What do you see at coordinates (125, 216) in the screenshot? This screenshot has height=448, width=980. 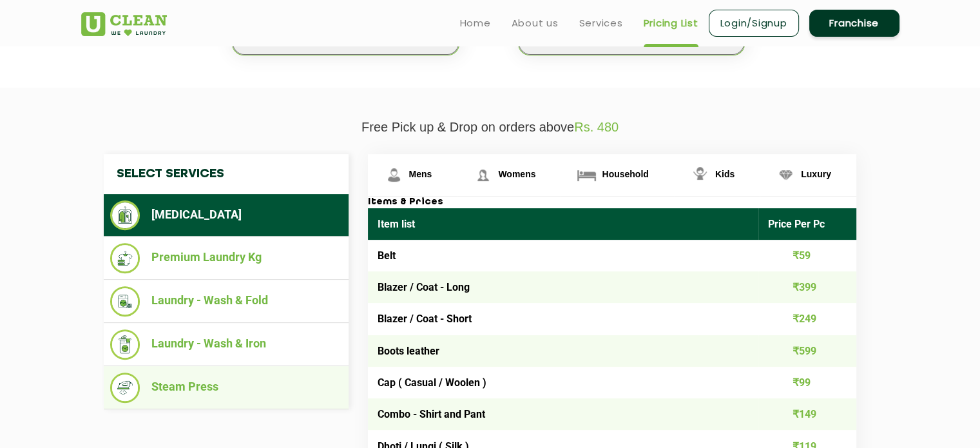 I see `img: Dry Cleaning` at bounding box center [125, 216].